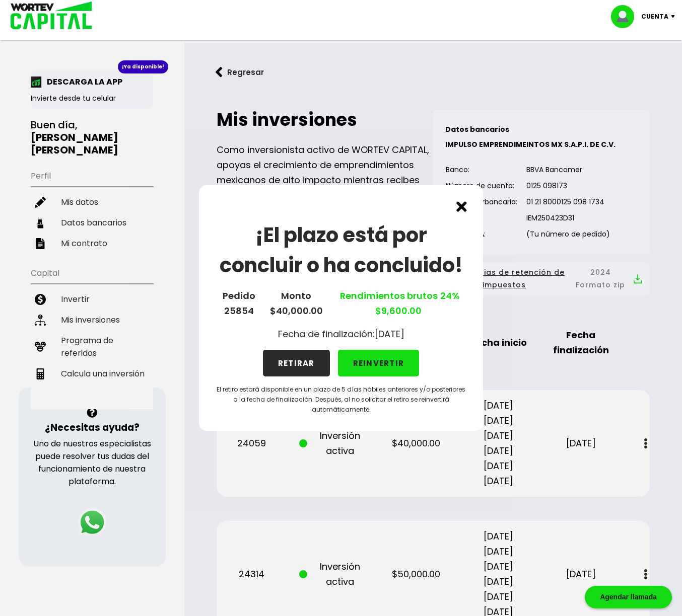 This screenshot has width=682, height=616. I want to click on p: El retiro estará disponible en un plazo de 5 días hábiles anteriores y/o posteriores a la fecha d..., so click(341, 400).